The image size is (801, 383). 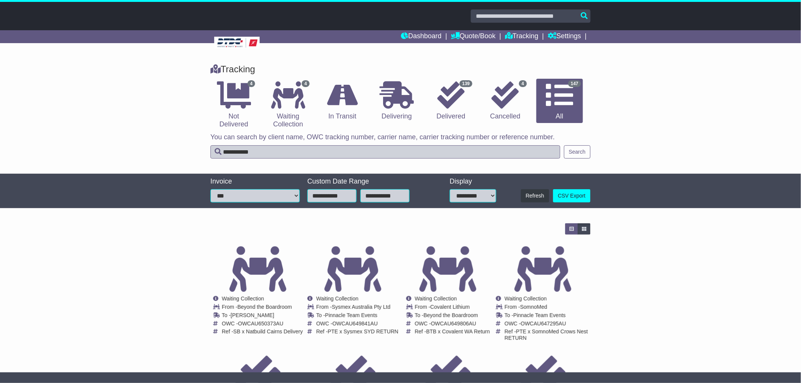 I want to click on a: 4 Waiting Collection, so click(x=288, y=105).